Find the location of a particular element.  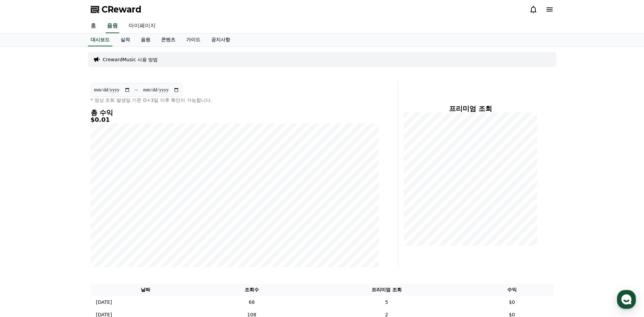

th: 조회수 is located at coordinates (251, 289).